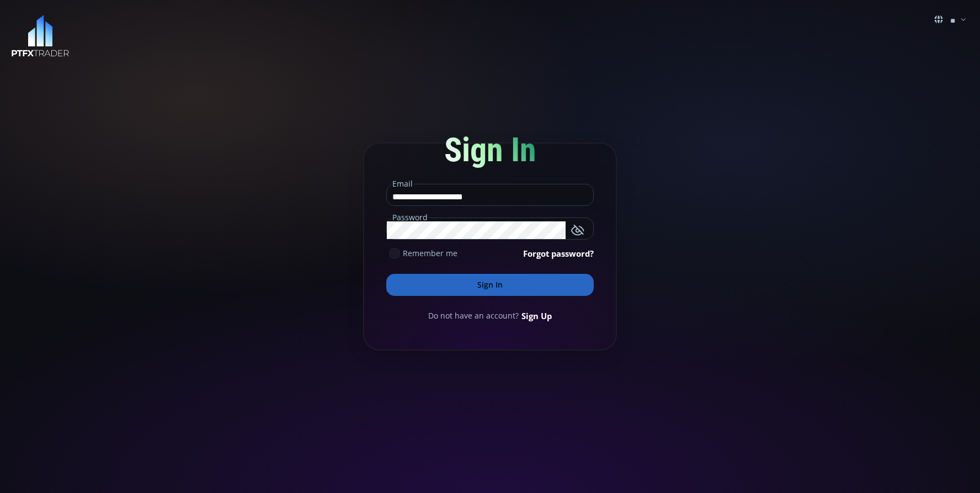 The image size is (980, 493). I want to click on span: Remember me, so click(430, 253).